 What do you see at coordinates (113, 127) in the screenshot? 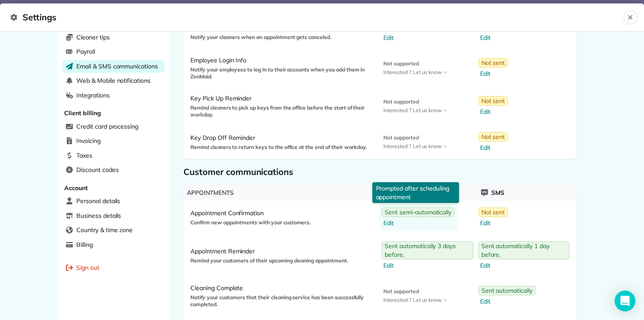
I see `a: Credit card processing` at bounding box center [113, 127].